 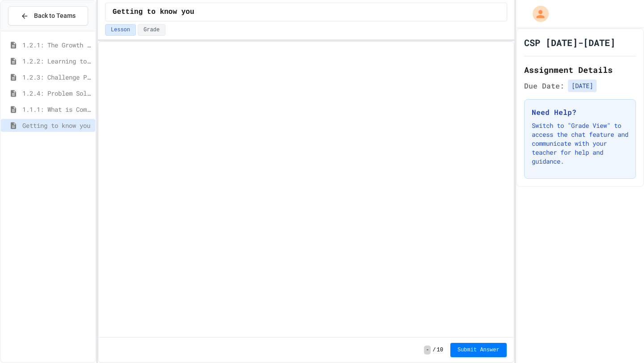 I want to click on span: 1.2.4: Problem Solving Practice, so click(x=56, y=93).